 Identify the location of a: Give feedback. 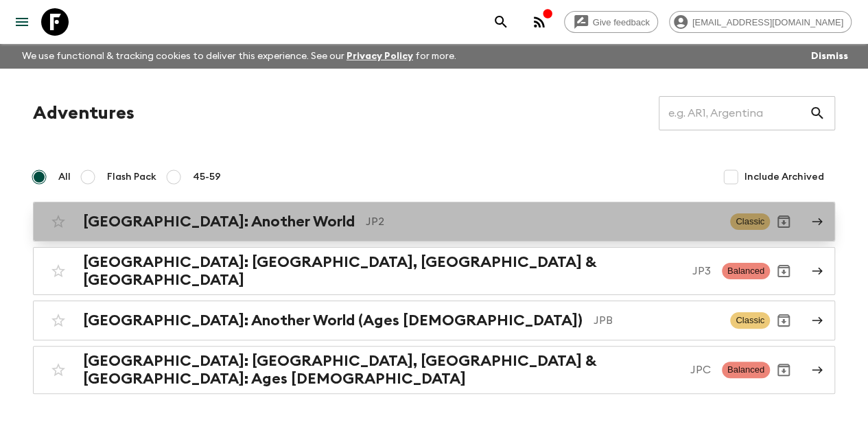
(611, 22).